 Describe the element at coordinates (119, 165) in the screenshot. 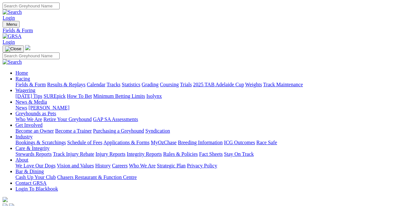

I see `a: Careers` at that location.